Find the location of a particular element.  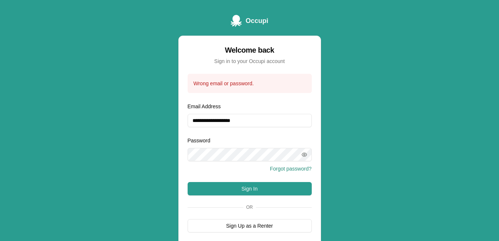

button: Forgot password? is located at coordinates (290, 169).